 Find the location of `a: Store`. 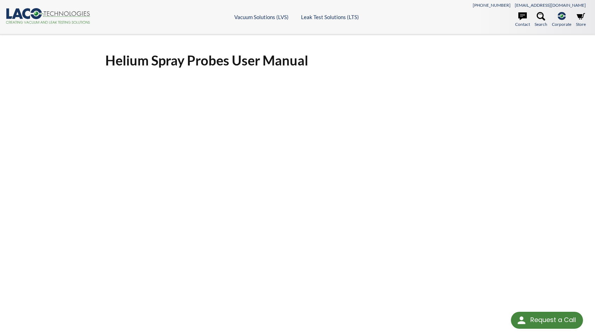

a: Store is located at coordinates (581, 20).